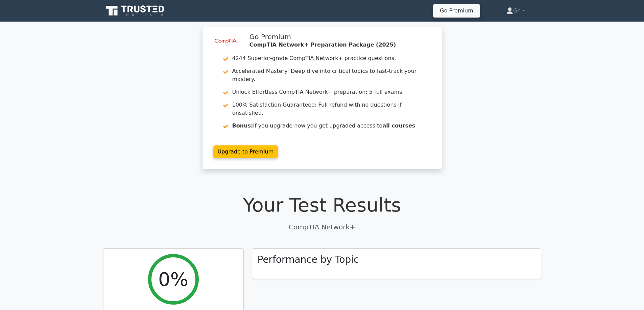 Image resolution: width=644 pixels, height=310 pixels. What do you see at coordinates (322, 227) in the screenshot?
I see `p: CompTIA Network+` at bounding box center [322, 227].